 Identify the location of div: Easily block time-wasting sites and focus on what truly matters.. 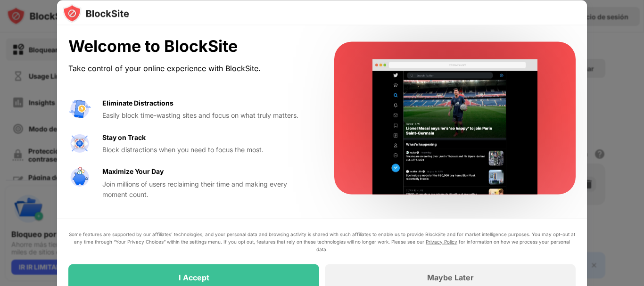
(207, 116).